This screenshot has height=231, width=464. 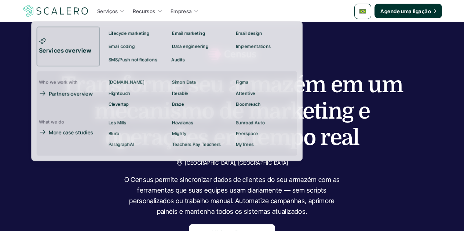 I want to click on p: Who we work with, so click(x=58, y=82).